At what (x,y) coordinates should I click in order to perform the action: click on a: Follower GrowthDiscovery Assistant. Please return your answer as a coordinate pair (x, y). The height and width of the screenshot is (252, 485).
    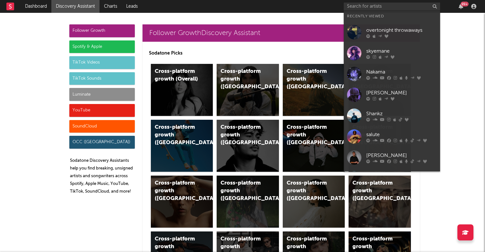
    Looking at the image, I should click on (281, 33).